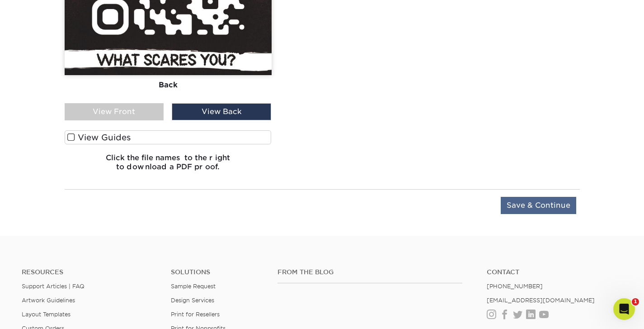  What do you see at coordinates (193, 286) in the screenshot?
I see `a: Sample Request` at bounding box center [193, 286].